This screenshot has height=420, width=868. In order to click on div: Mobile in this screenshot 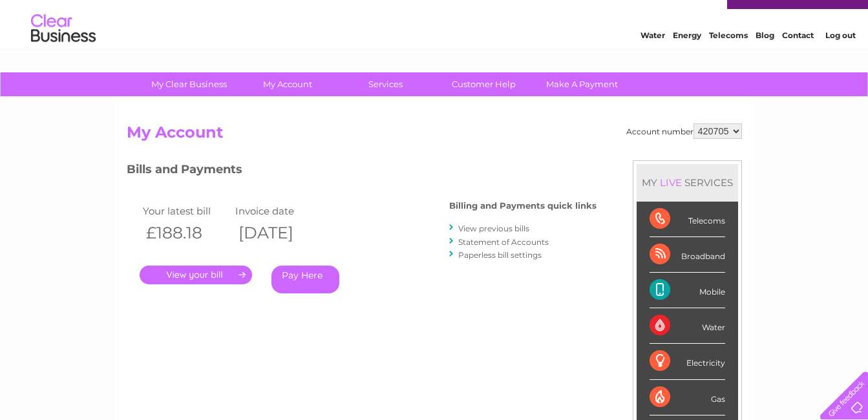, I will do `click(687, 290)`.